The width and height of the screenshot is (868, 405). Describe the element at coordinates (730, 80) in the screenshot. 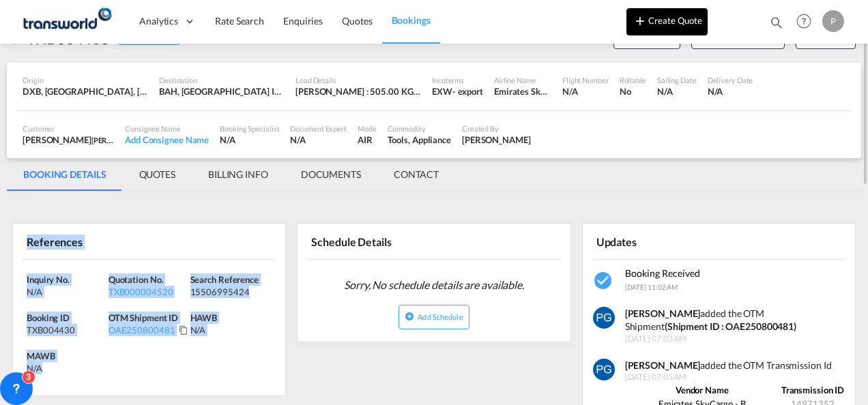

I see `div: Delivery Date` at that location.